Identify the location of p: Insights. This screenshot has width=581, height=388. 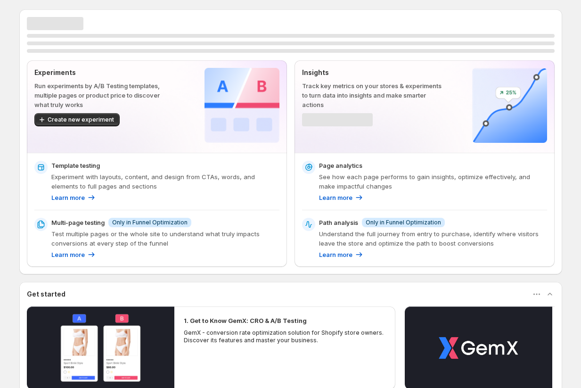
(372, 73).